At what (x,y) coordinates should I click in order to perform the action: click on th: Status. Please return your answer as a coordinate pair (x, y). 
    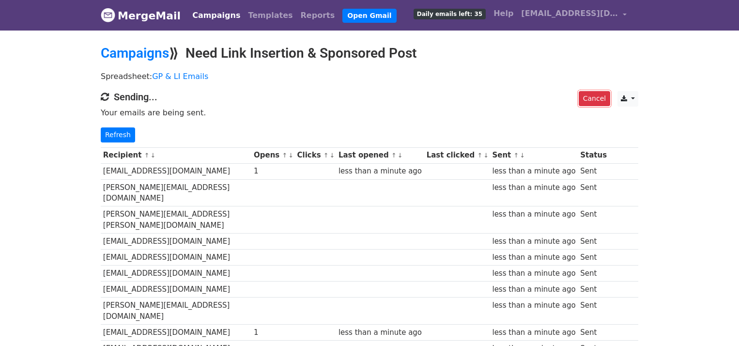
    Looking at the image, I should click on (593, 155).